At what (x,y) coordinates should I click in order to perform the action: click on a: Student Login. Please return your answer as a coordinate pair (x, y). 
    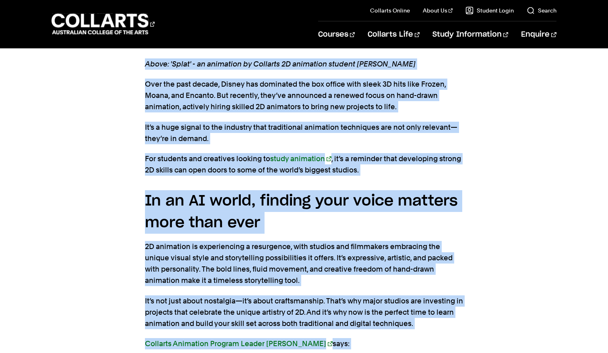
    Looking at the image, I should click on (490, 10).